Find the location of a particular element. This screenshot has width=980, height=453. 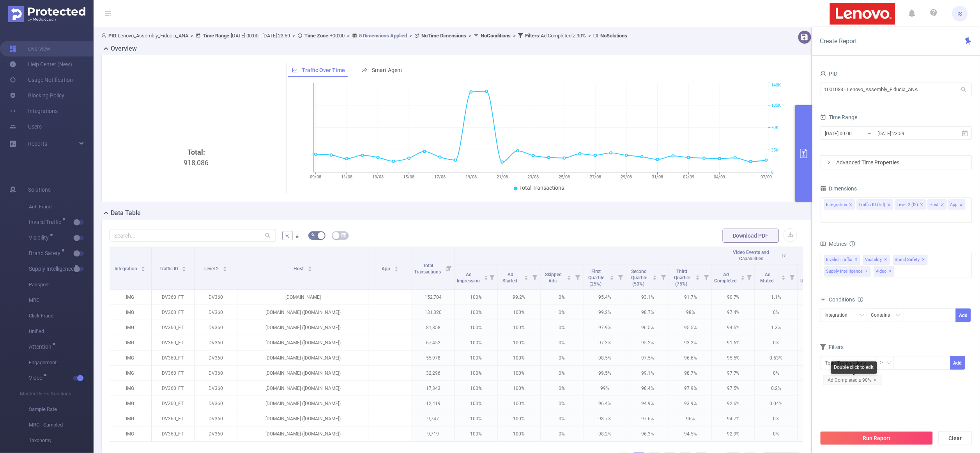

span: Metrics is located at coordinates (833, 244).